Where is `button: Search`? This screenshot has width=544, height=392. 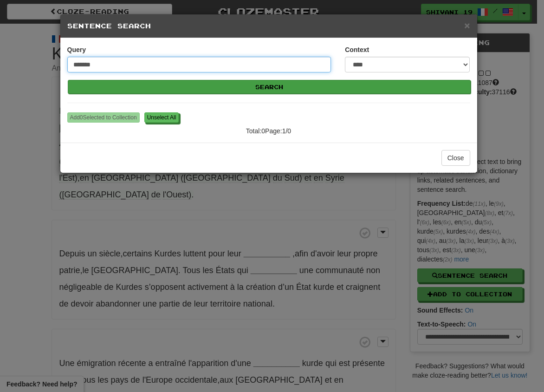 button: Search is located at coordinates (269, 87).